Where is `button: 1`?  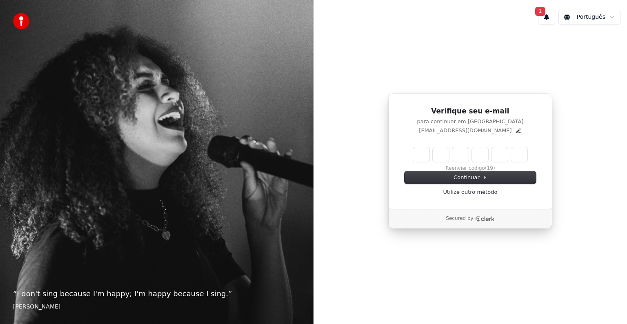
button: 1 is located at coordinates (547, 17).